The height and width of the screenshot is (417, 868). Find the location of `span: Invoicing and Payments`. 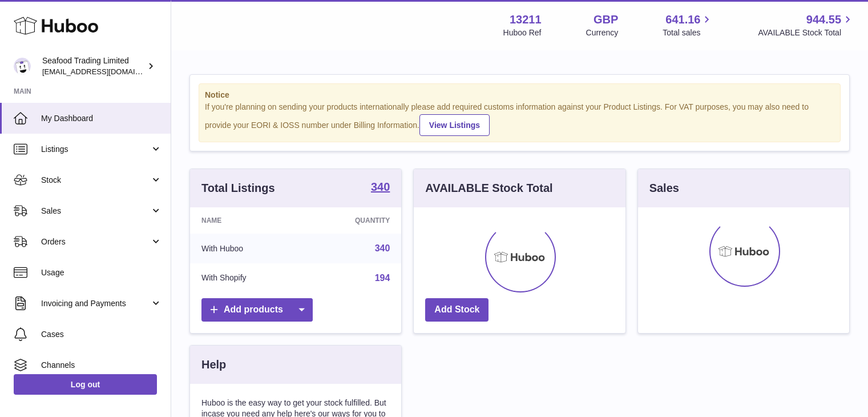

span: Invoicing and Payments is located at coordinates (95, 304).